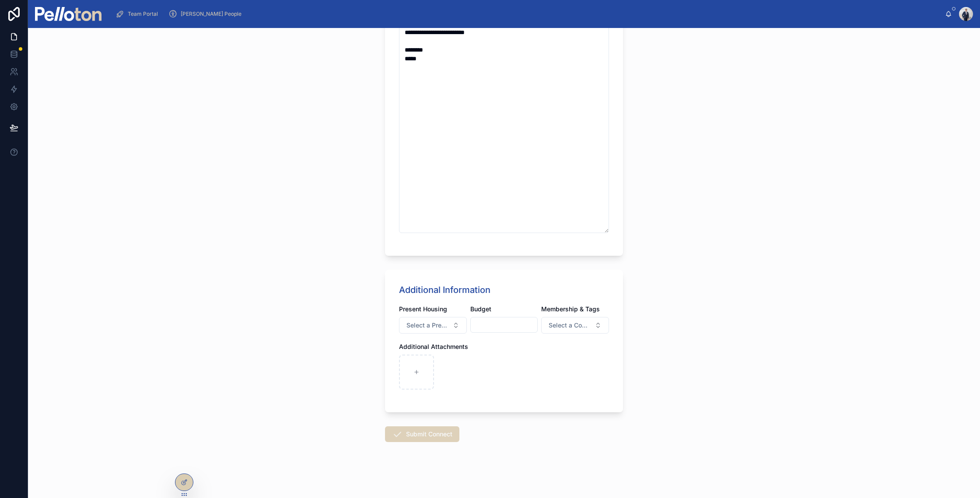 The image size is (980, 498). What do you see at coordinates (433, 346) in the screenshot?
I see `span: Additional Attachments` at bounding box center [433, 346].